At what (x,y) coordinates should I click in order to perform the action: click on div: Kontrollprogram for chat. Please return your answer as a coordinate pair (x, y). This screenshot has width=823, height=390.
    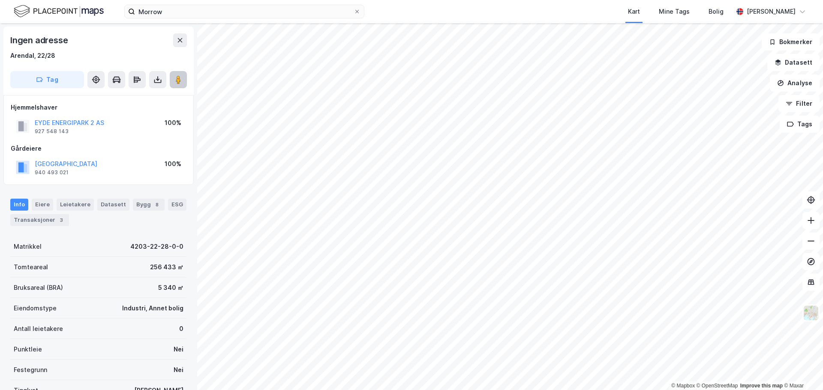
    Looking at the image, I should click on (801, 370).